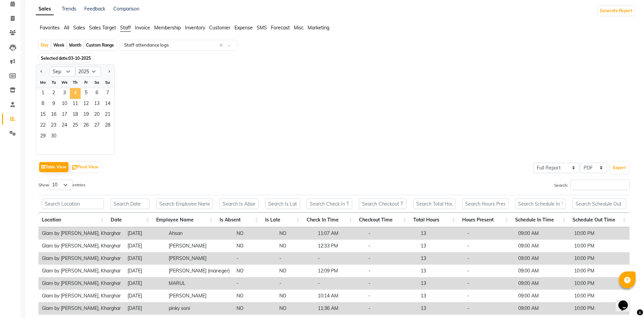  I want to click on th: Employee Name: activate to sort column ascending, so click(184, 220).